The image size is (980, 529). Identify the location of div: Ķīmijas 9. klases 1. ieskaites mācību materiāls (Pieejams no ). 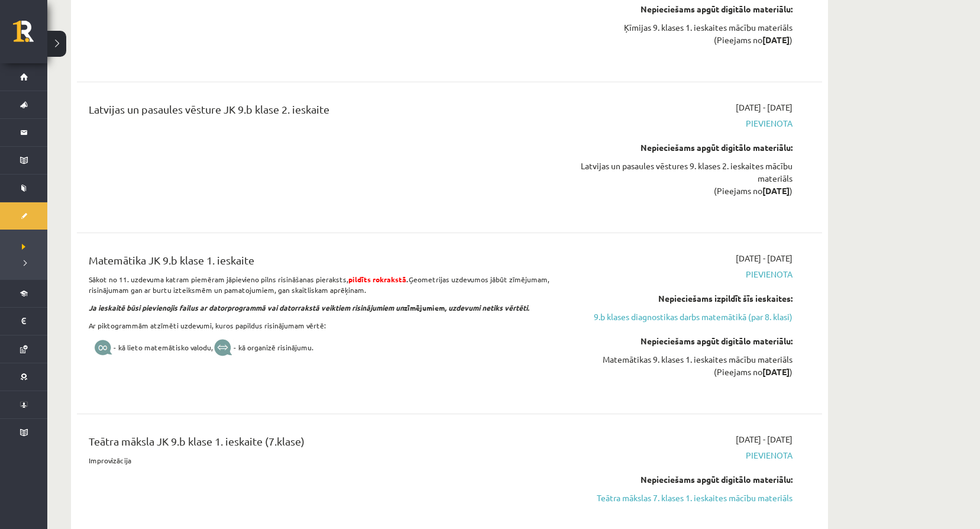
(681, 34).